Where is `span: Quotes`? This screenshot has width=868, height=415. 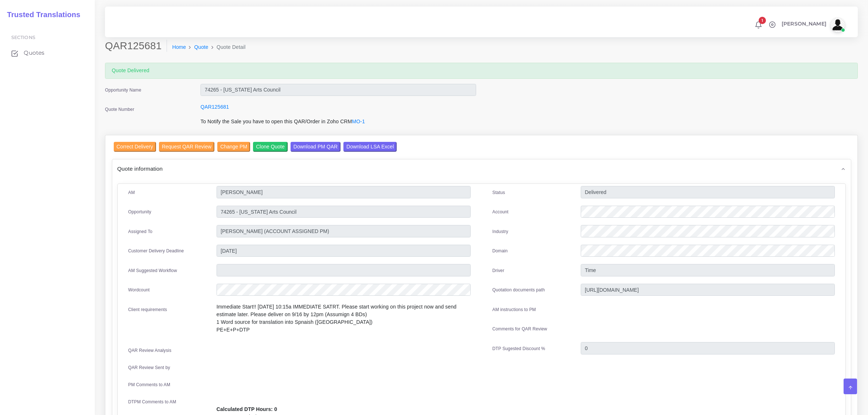
span: Quotes is located at coordinates (34, 53).